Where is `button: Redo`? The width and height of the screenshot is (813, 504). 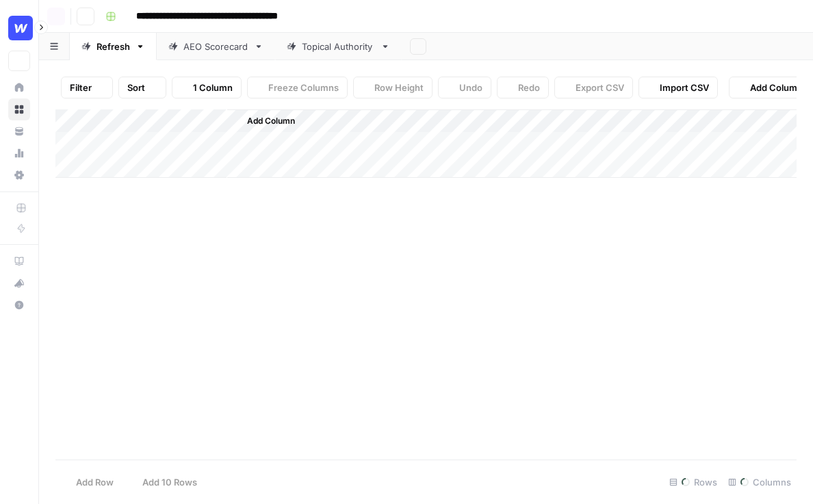
button: Redo is located at coordinates (523, 88).